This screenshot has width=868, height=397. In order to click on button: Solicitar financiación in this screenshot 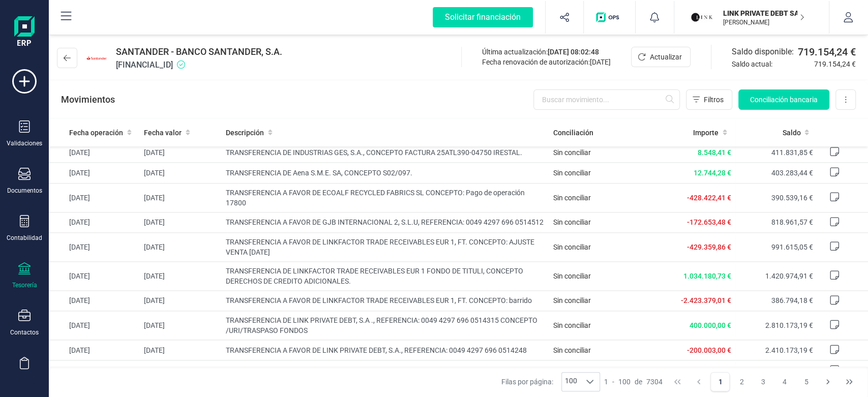, I will do `click(483, 17)`.